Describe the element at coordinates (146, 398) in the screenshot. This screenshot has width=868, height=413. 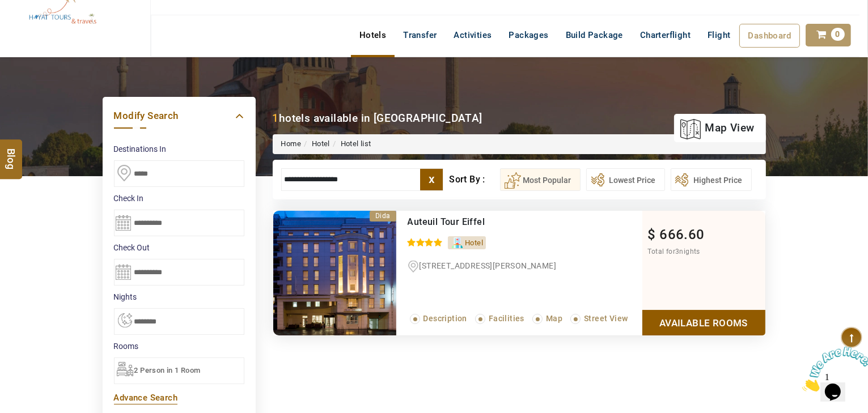
I see `a: Advance Search` at that location.